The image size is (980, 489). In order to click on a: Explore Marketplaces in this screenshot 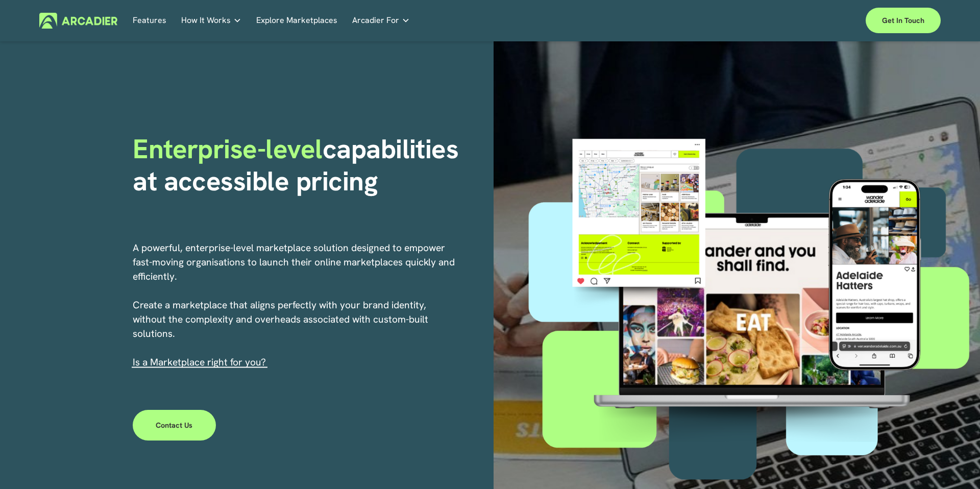, I will do `click(297, 20)`.